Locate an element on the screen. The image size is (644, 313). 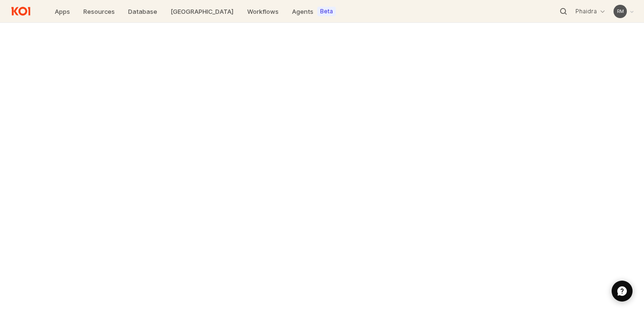
p: Phaidra is located at coordinates (586, 12).